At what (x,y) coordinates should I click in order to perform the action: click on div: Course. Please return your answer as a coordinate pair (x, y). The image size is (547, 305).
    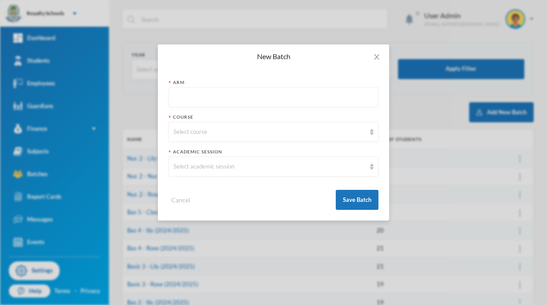
    Looking at the image, I should click on (273, 117).